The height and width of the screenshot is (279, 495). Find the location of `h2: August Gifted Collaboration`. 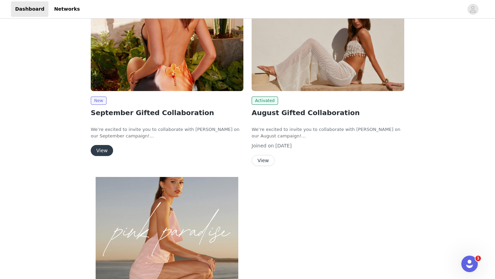

h2: August Gifted Collaboration is located at coordinates (328, 113).